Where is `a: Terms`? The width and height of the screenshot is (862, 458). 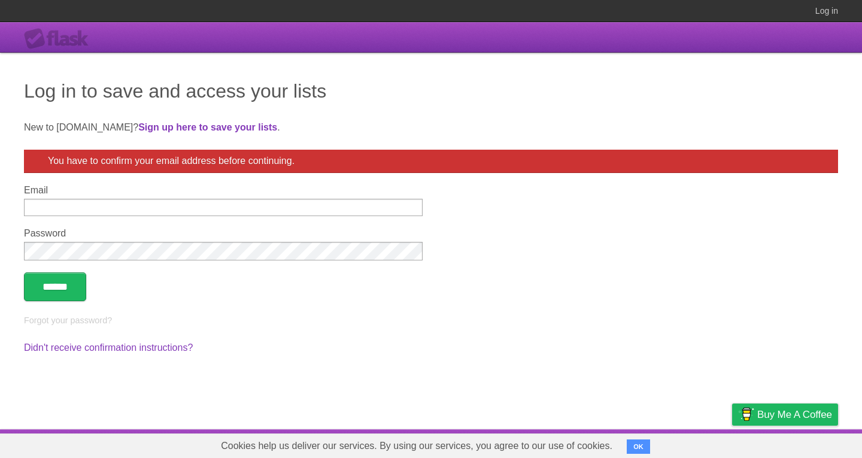
a: Terms is located at coordinates (689, 444).